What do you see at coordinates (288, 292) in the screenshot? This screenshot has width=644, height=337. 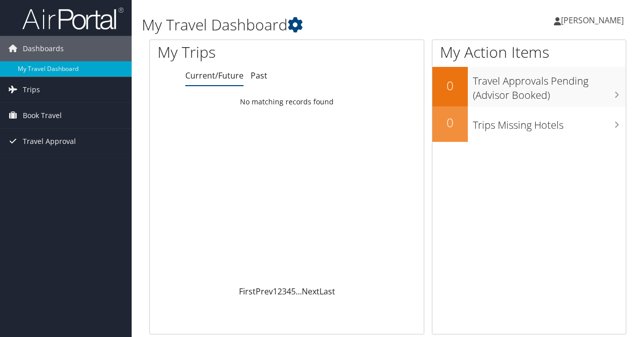 I see `a: 4` at bounding box center [288, 292].